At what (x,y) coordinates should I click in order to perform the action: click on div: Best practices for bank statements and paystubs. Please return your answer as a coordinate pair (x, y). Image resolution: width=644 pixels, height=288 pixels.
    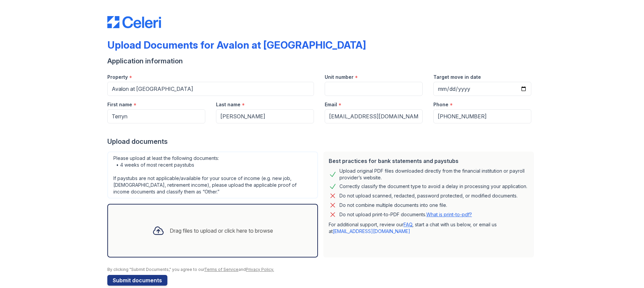
    Looking at the image, I should click on (428, 161).